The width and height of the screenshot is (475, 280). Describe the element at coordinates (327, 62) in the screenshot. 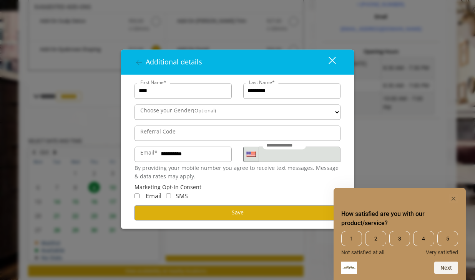

I see `button: close dialog` at that location.